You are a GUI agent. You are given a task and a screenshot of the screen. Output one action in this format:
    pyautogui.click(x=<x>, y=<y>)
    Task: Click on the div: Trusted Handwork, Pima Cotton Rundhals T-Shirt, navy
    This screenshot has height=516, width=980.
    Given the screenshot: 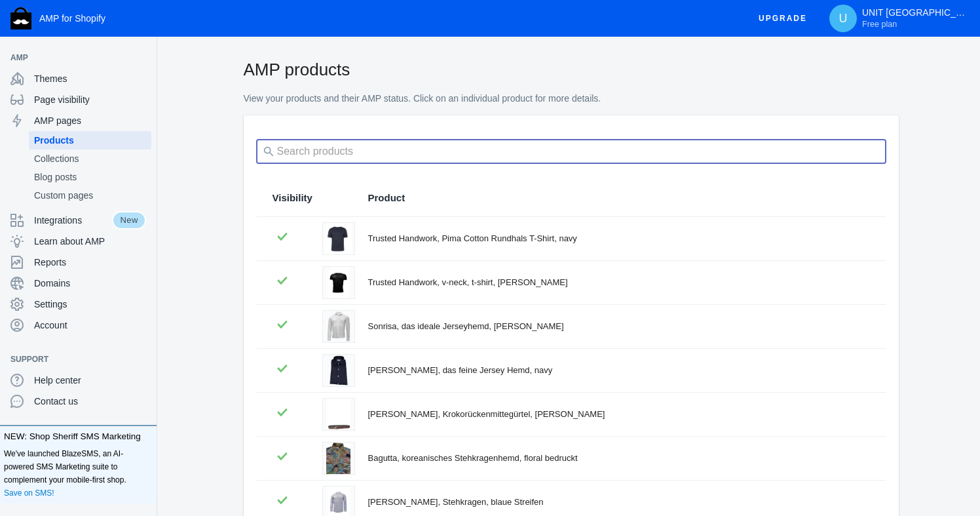 What is the action you would take?
    pyautogui.click(x=619, y=239)
    